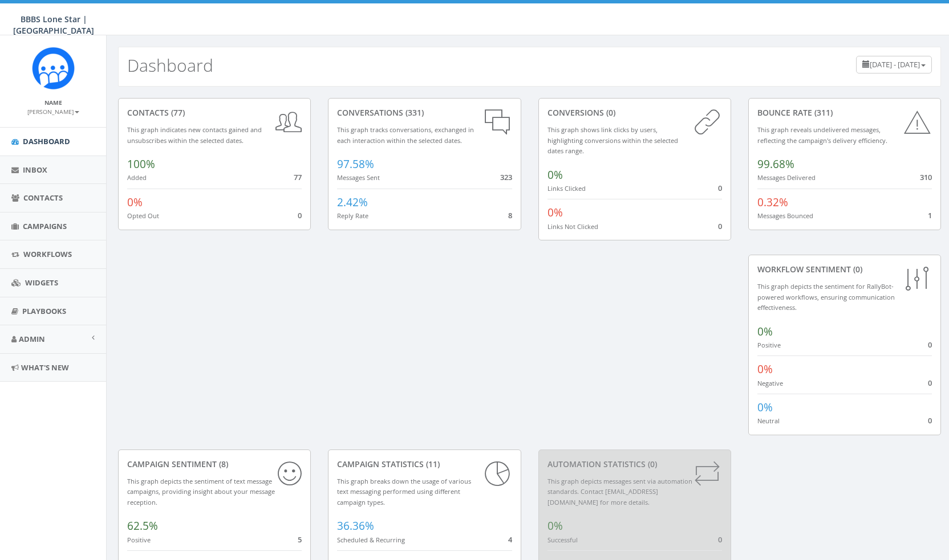  What do you see at coordinates (509, 540) in the screenshot?
I see `span: 4` at bounding box center [509, 540].